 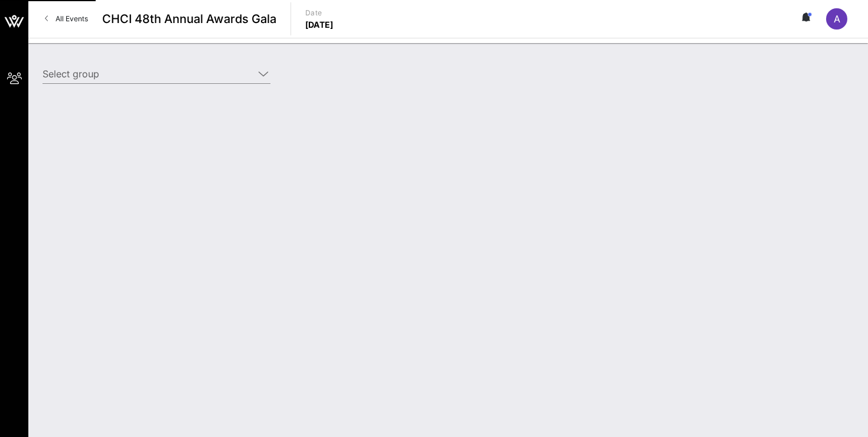 I want to click on p: Date, so click(x=319, y=13).